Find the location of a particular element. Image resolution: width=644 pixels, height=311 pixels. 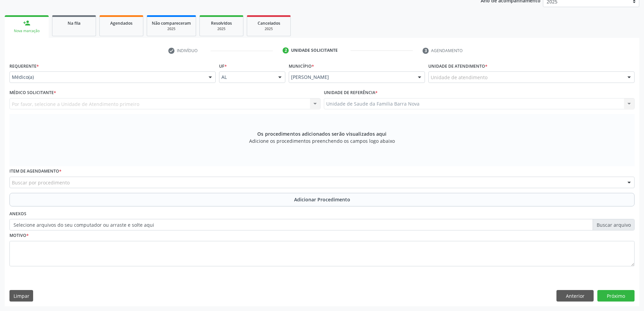

span: Buscar por procedimento is located at coordinates (40, 182).